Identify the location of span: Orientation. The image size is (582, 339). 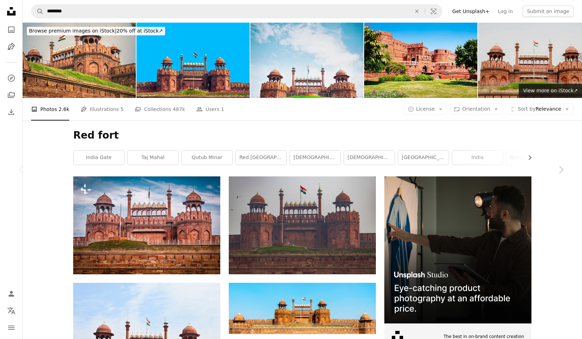
(476, 109).